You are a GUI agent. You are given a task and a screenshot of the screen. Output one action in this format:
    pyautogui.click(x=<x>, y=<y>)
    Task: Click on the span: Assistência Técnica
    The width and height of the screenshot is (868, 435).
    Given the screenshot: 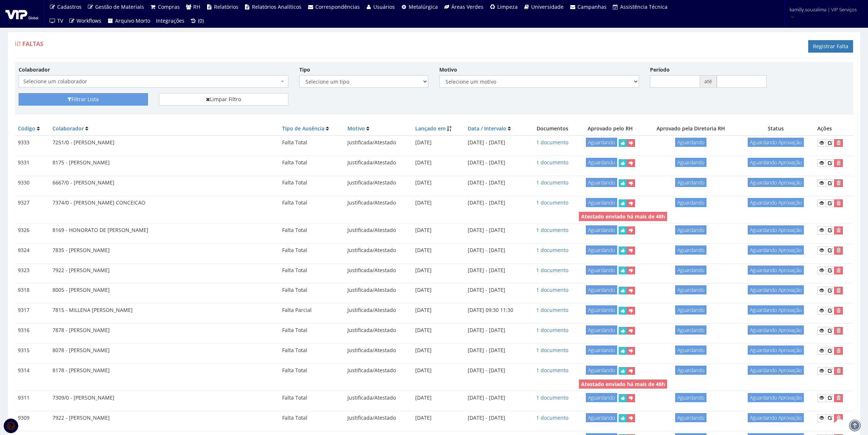 What is the action you would take?
    pyautogui.click(x=644, y=7)
    